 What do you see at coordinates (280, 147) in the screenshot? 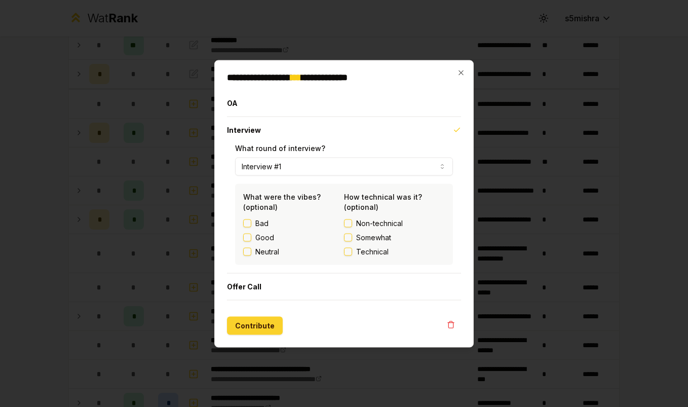
I see `label: What round of interview?` at bounding box center [280, 147].